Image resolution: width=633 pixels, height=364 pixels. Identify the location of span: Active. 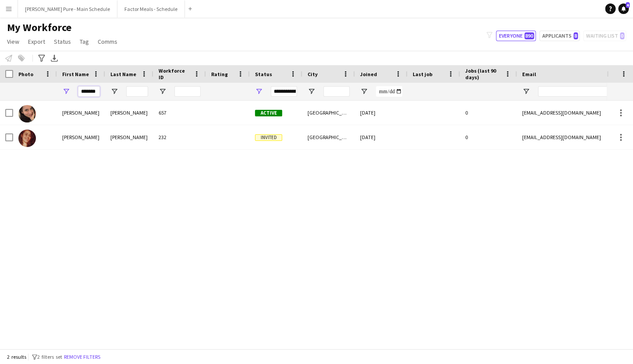
(269, 113).